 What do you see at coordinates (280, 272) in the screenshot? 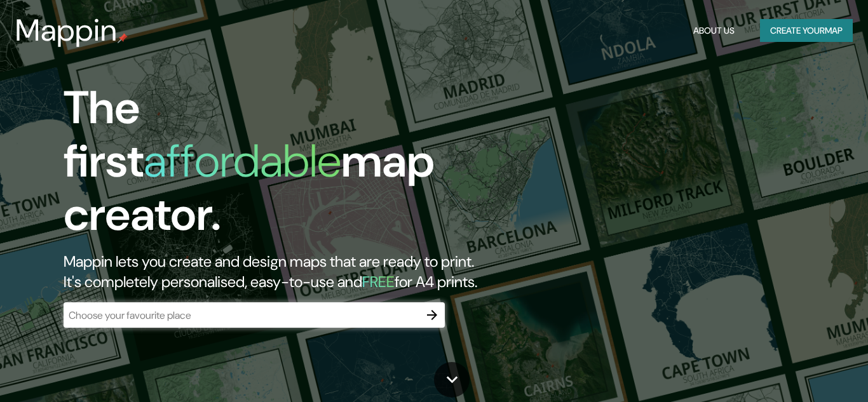
I see `h2: Mappin lets you create and design maps that are ready to print. It's completely personalised, eas...` at bounding box center [280, 272].